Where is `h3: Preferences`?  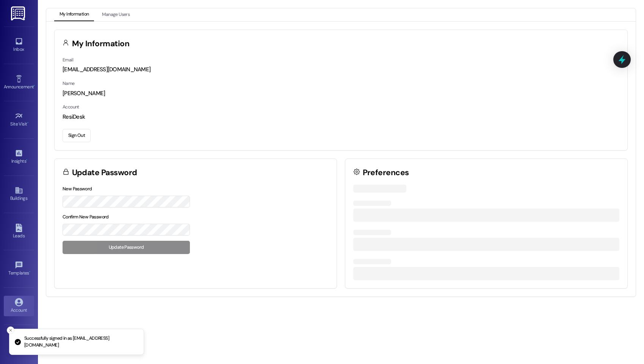
h3: Preferences is located at coordinates (386, 172).